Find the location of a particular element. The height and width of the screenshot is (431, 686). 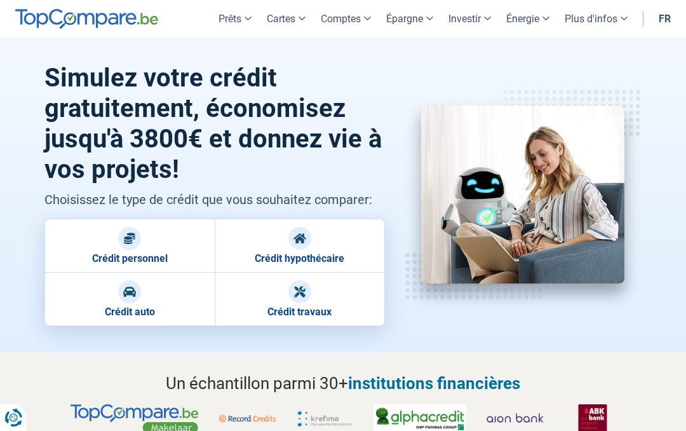

img: TopCompare is located at coordinates (86, 19).